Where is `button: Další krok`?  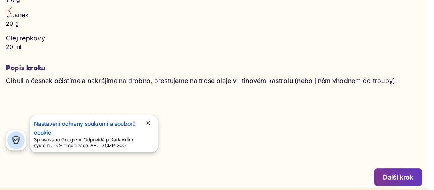 button: Další krok is located at coordinates (398, 177).